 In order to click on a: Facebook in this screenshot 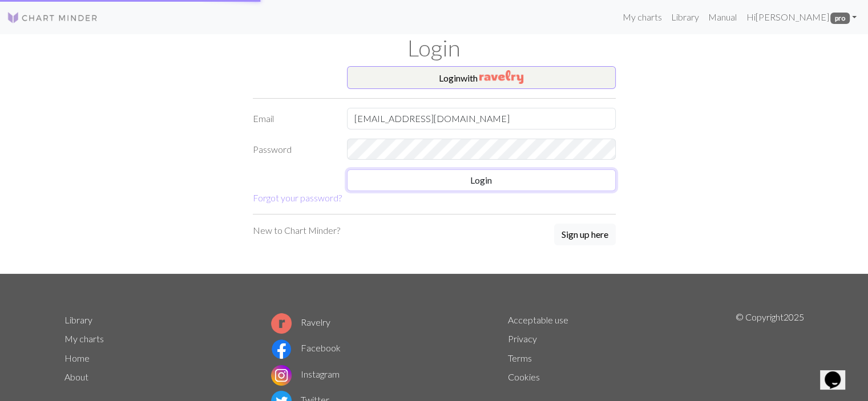, I will do `click(306, 347)`.